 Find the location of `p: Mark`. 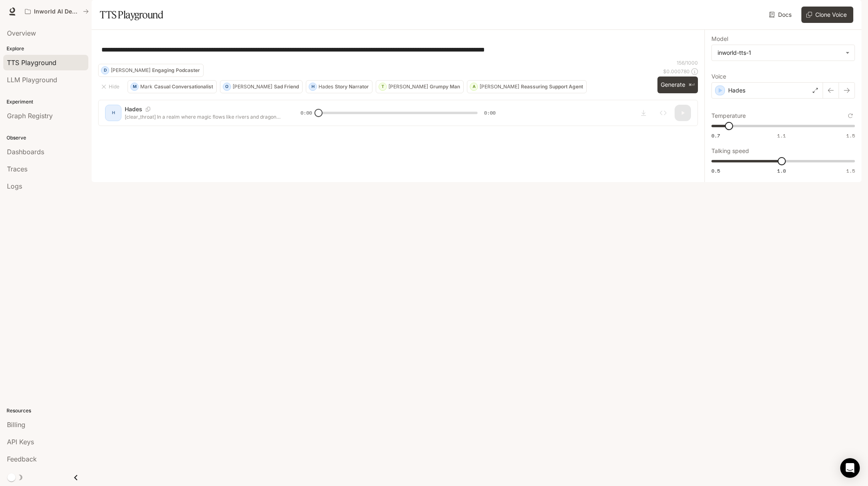

p: Mark is located at coordinates (147, 86).